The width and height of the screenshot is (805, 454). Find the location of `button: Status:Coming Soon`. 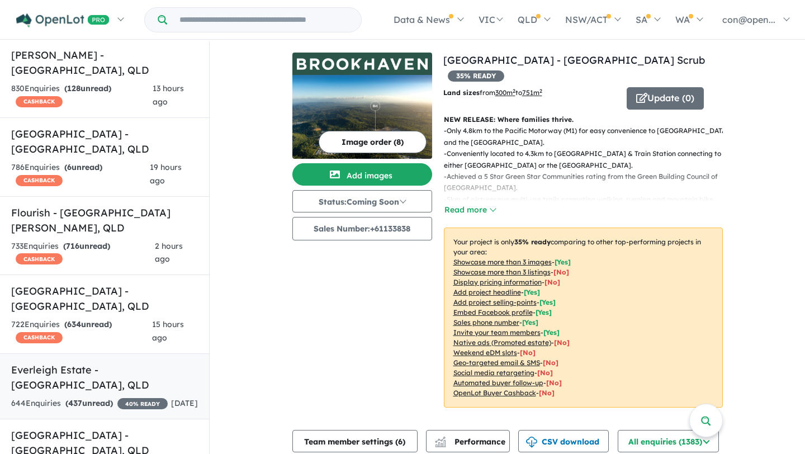

button: Status:Coming Soon is located at coordinates (362, 201).